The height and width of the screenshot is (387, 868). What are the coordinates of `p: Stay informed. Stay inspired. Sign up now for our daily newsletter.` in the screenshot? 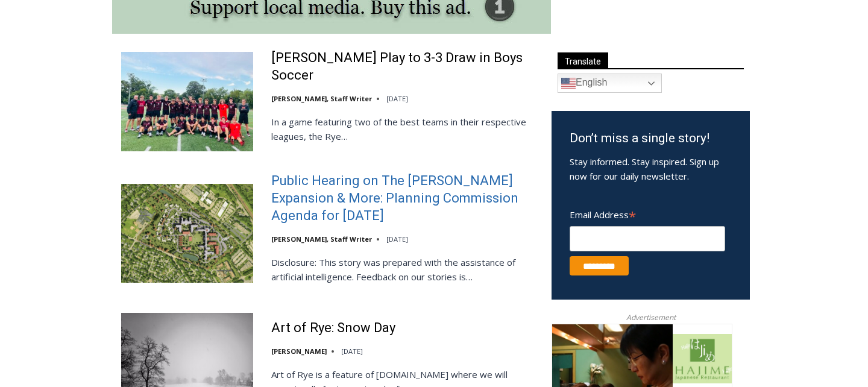 It's located at (651, 169).